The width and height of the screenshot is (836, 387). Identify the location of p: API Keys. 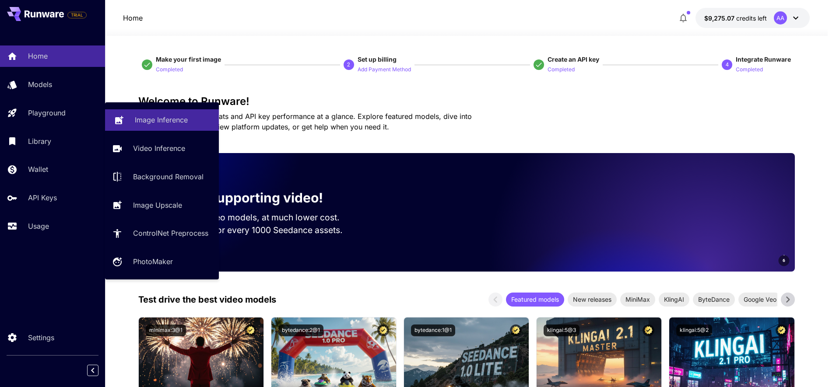
(42, 198).